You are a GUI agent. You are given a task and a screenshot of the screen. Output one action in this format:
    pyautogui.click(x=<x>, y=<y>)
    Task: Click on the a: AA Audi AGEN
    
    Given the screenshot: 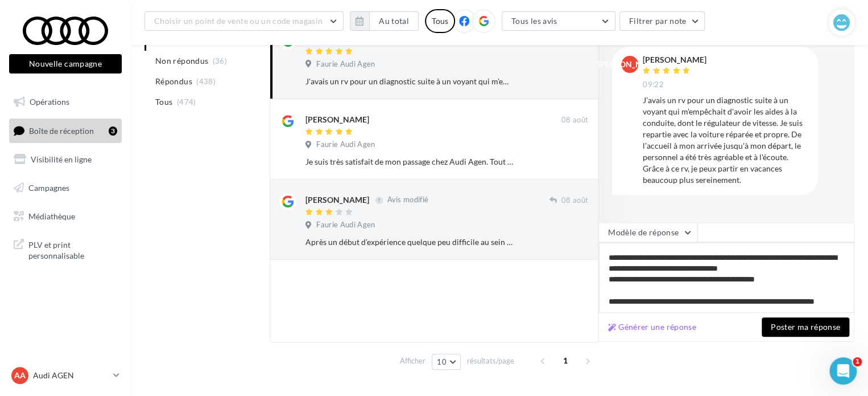 What is the action you would take?
    pyautogui.click(x=65, y=375)
    